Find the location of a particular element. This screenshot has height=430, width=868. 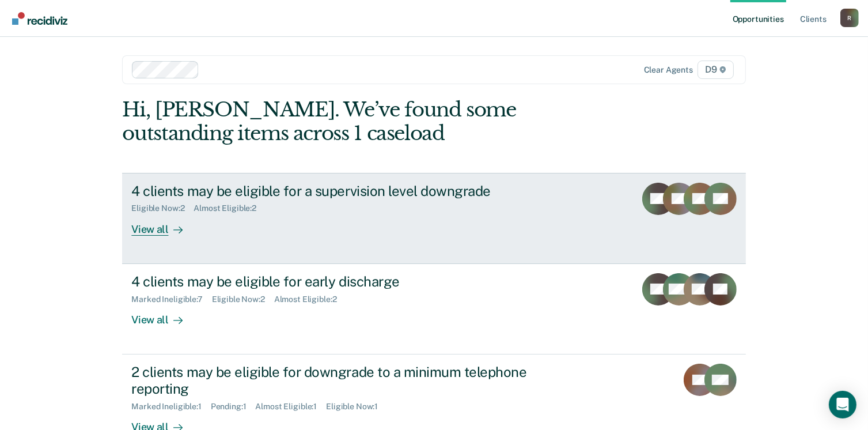

div: R is located at coordinates (849, 18).